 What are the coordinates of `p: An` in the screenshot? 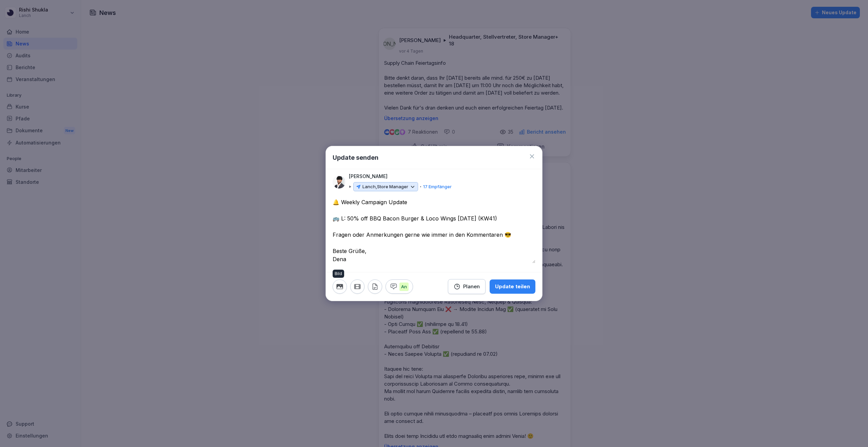 It's located at (403, 287).